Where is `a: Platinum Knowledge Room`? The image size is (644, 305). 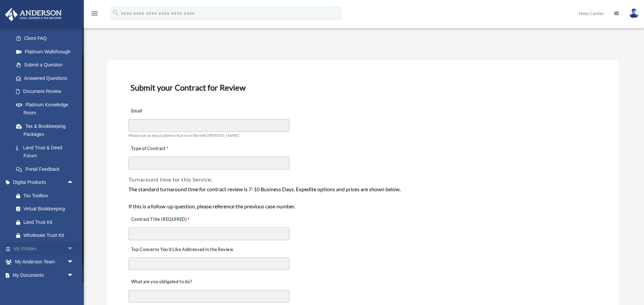 a: Platinum Knowledge Room is located at coordinates (47, 109).